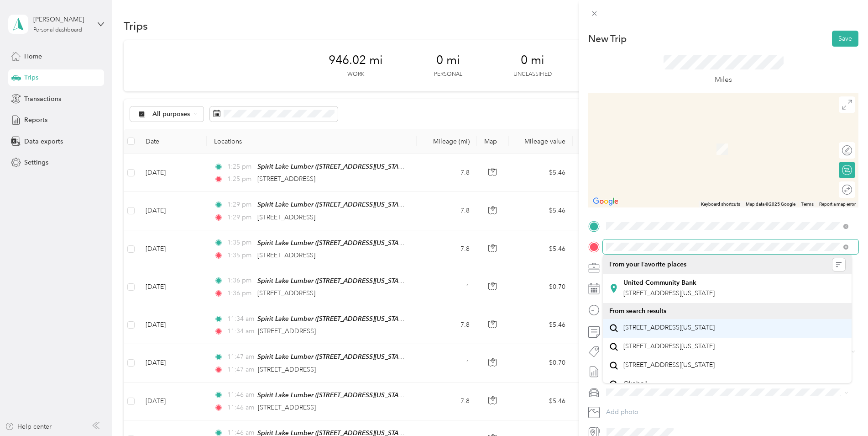 Image resolution: width=868 pixels, height=436 pixels. I want to click on span: From your Favorite places, so click(647, 265).